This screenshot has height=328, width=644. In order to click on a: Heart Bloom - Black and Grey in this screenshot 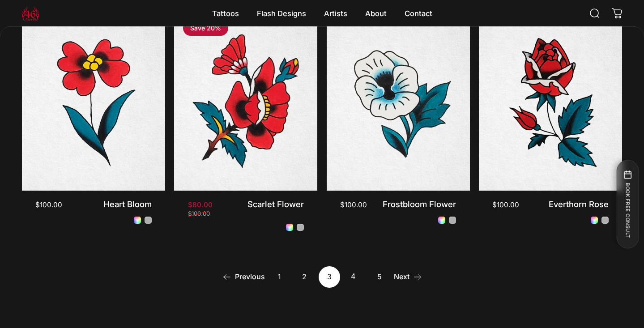, I will do `click(148, 220)`.